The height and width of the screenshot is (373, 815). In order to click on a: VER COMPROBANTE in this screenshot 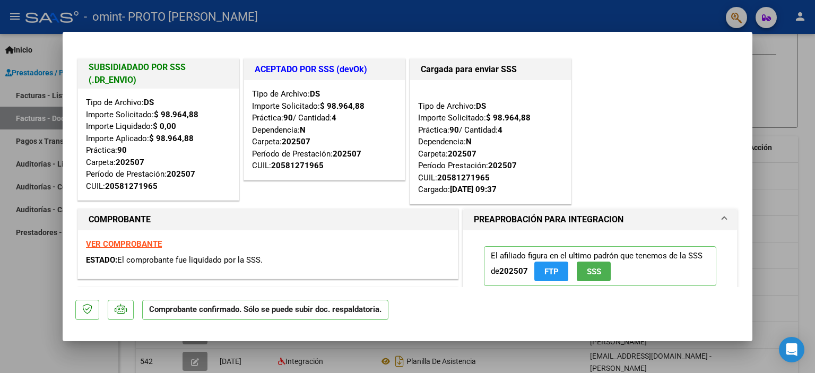, I will do `click(124, 244)`.